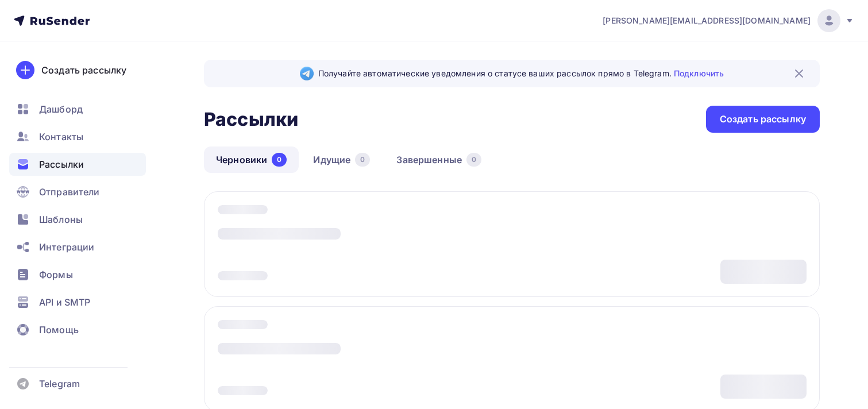 This screenshot has width=868, height=409. What do you see at coordinates (251, 160) in the screenshot?
I see `a: Черновики0` at bounding box center [251, 160].